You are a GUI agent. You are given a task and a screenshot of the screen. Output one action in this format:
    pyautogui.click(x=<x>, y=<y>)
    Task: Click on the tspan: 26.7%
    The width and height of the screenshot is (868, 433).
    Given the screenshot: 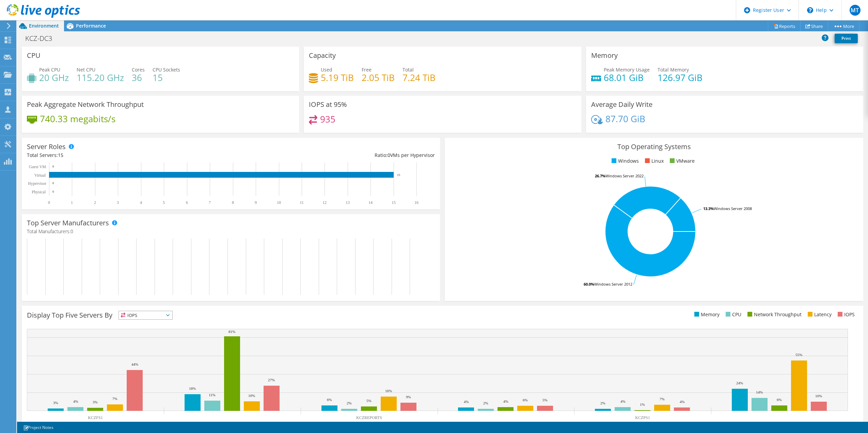 What is the action you would take?
    pyautogui.click(x=600, y=176)
    